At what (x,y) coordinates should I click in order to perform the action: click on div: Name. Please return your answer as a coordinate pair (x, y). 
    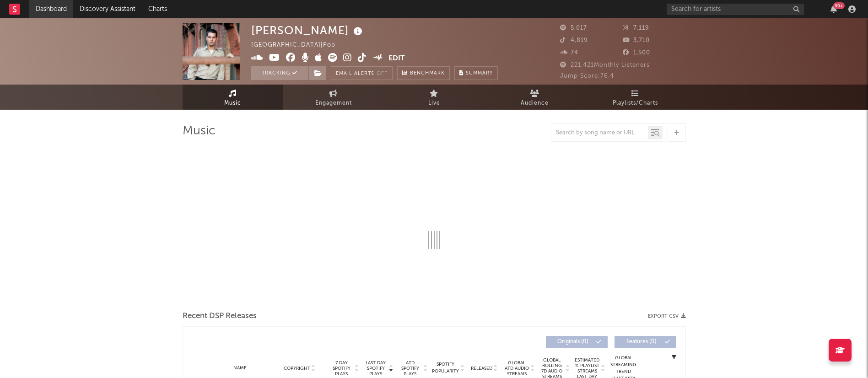
    Looking at the image, I should click on (240, 368).